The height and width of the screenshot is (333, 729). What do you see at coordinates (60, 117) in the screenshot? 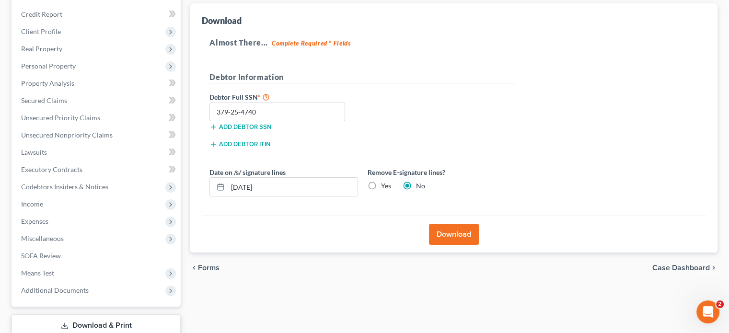
I see `span: Unsecured Priority Claims` at bounding box center [60, 117].